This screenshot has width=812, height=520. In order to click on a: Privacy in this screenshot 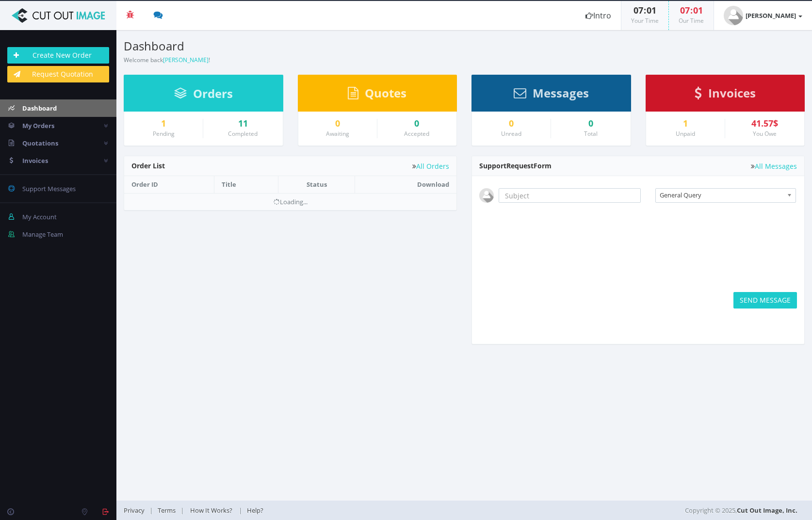, I will do `click(136, 510)`.